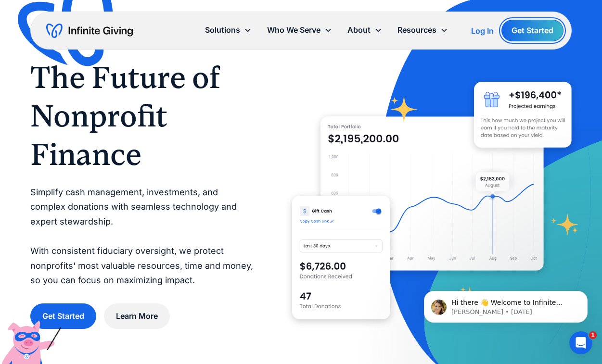  What do you see at coordinates (29, 36) in the screenshot?
I see `img: Profile image for Kasey` at bounding box center [29, 36].